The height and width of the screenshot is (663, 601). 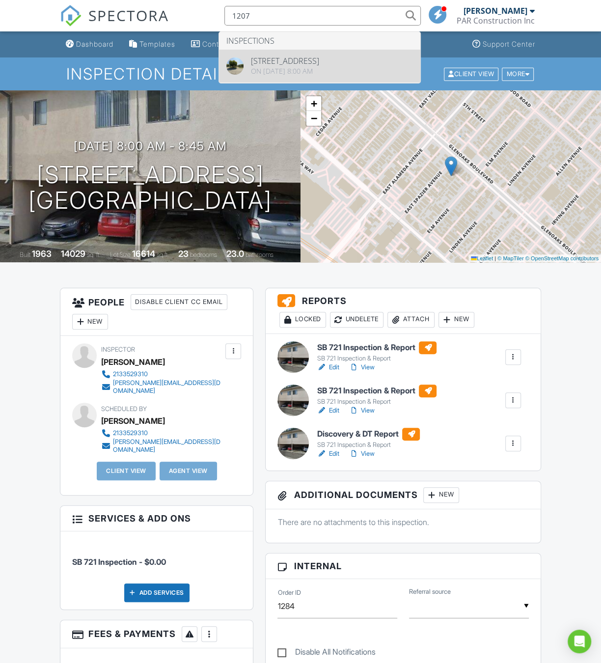 I want to click on span: sq.ft., so click(x=162, y=254).